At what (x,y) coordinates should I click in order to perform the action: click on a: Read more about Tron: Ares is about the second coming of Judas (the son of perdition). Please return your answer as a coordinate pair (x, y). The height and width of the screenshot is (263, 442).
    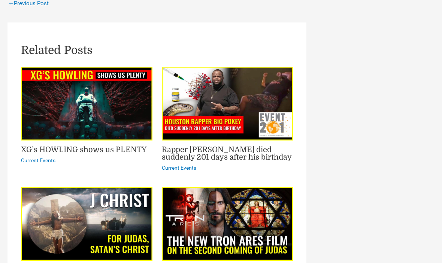
    Looking at the image, I should click on (228, 224).